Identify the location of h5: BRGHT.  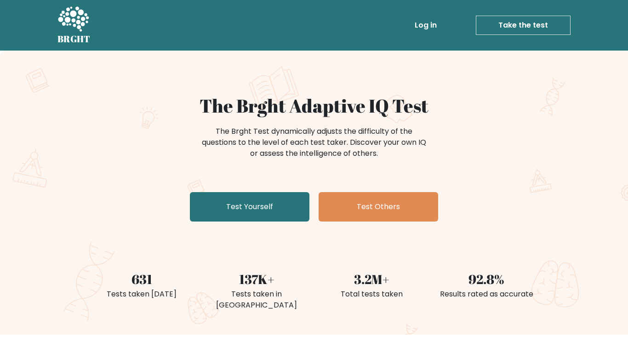
(74, 39).